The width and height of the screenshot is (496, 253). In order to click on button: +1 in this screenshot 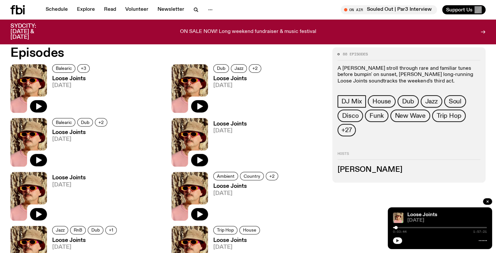, I will do `click(111, 230)`.